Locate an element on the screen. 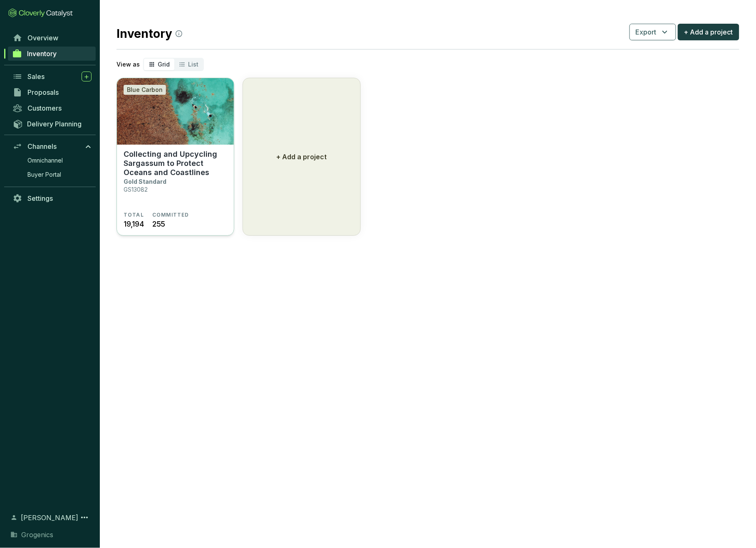  a: Overview is located at coordinates (52, 38).